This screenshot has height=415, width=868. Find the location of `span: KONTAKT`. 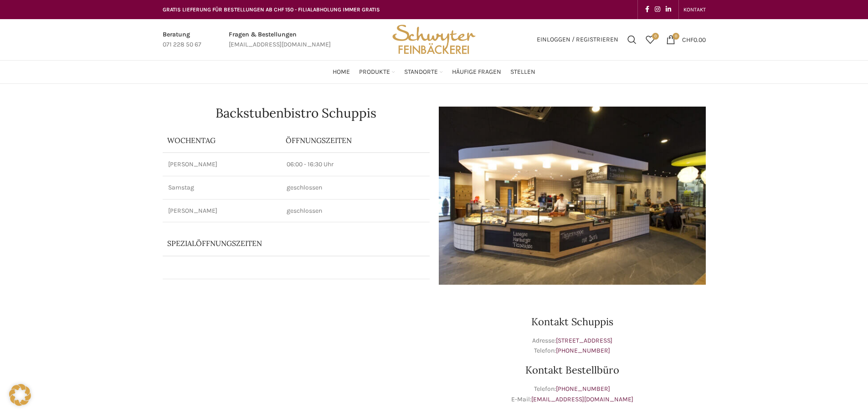

span: KONTAKT is located at coordinates (695, 9).